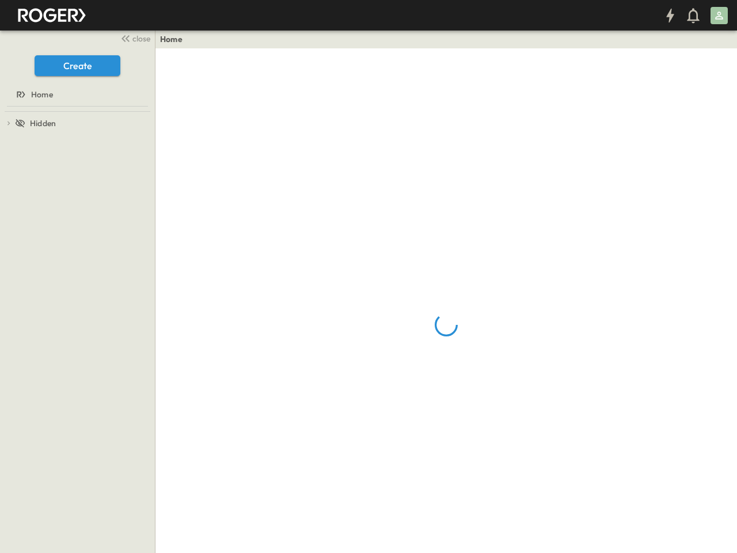  Describe the element at coordinates (141, 39) in the screenshot. I see `span: close` at that location.